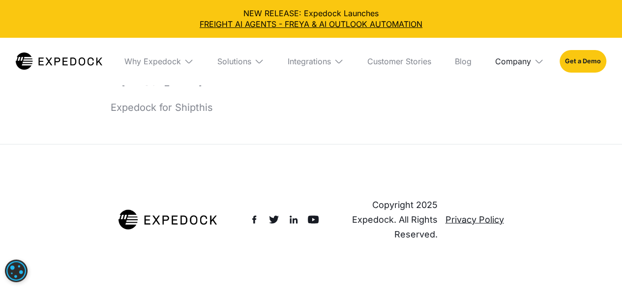  I want to click on a: Get a Demo, so click(582, 61).